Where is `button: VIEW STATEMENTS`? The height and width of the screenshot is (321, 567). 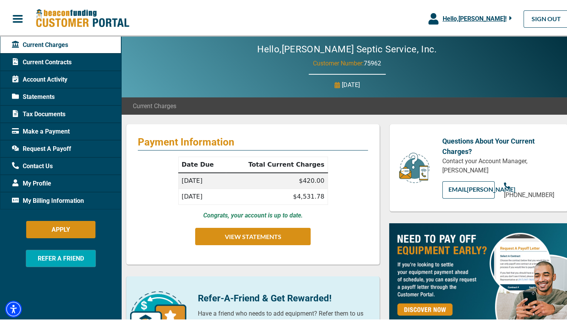 button: VIEW STATEMENTS is located at coordinates (253, 235).